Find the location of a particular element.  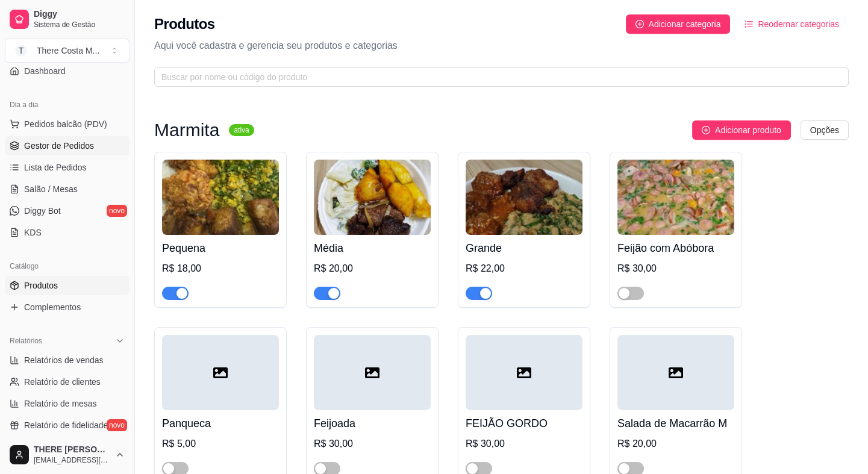

span: T is located at coordinates (21, 50).